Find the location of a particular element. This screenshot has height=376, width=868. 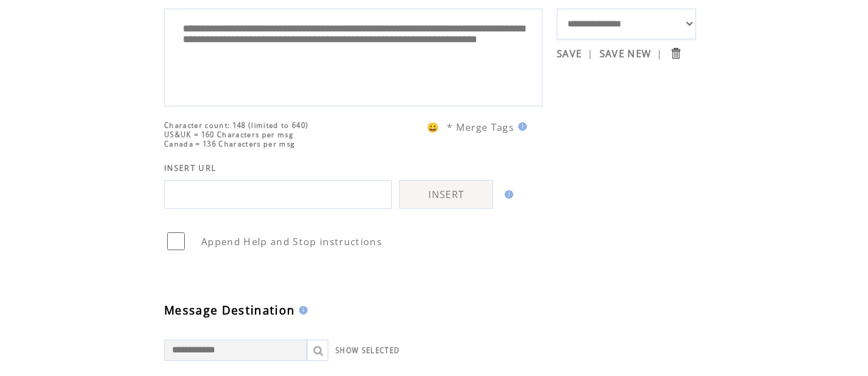

a: SAVE is located at coordinates (569, 54).